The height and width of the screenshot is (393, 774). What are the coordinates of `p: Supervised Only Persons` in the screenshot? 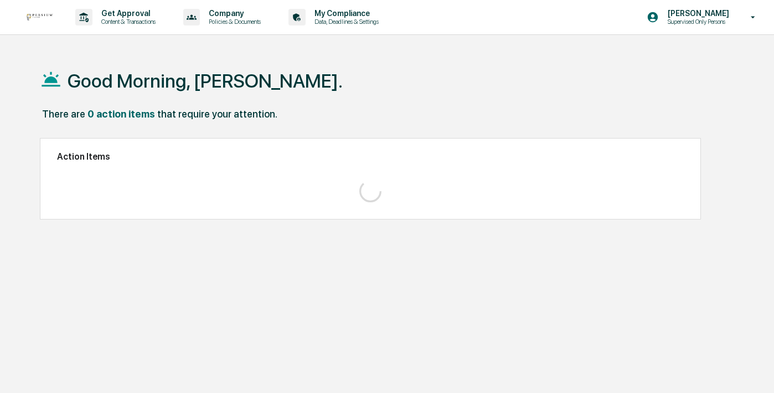 It's located at (696, 22).